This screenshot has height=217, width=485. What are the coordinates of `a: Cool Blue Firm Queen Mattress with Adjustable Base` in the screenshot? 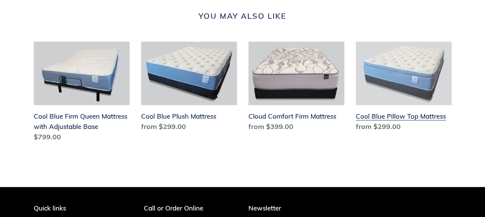 It's located at (82, 94).